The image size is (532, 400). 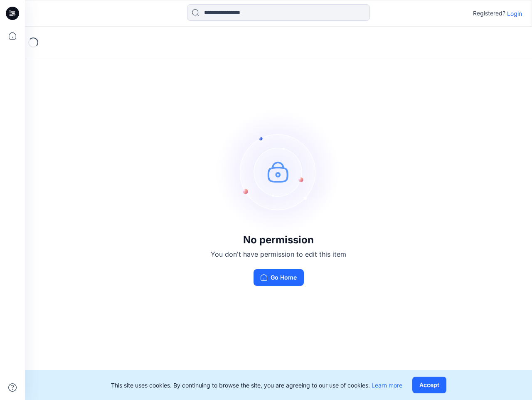 What do you see at coordinates (279, 277) in the screenshot?
I see `button: Go Home` at bounding box center [279, 277].